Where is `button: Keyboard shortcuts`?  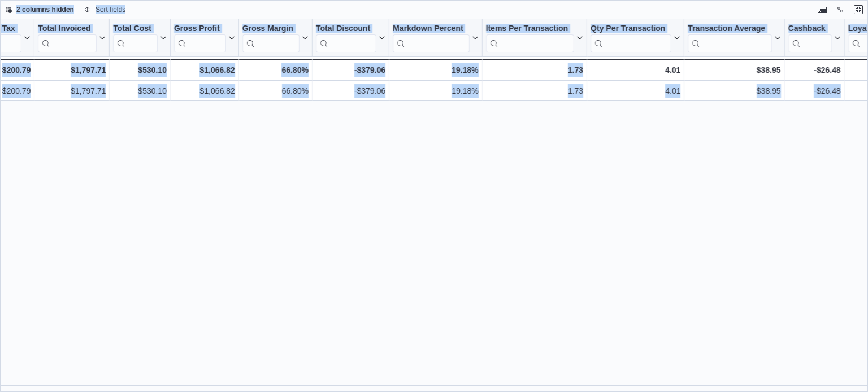
button: Keyboard shortcuts is located at coordinates (822, 10).